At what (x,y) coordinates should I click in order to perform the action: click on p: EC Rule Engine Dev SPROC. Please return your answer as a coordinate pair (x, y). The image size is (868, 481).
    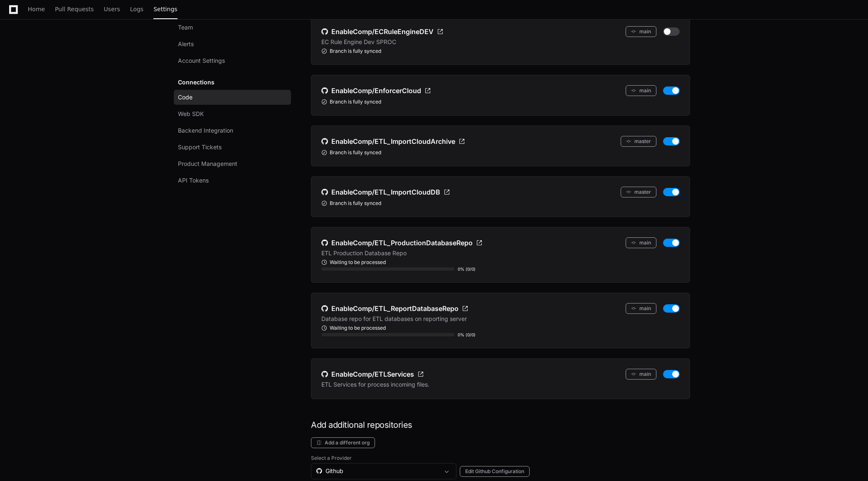
    Looking at the image, I should click on (359, 42).